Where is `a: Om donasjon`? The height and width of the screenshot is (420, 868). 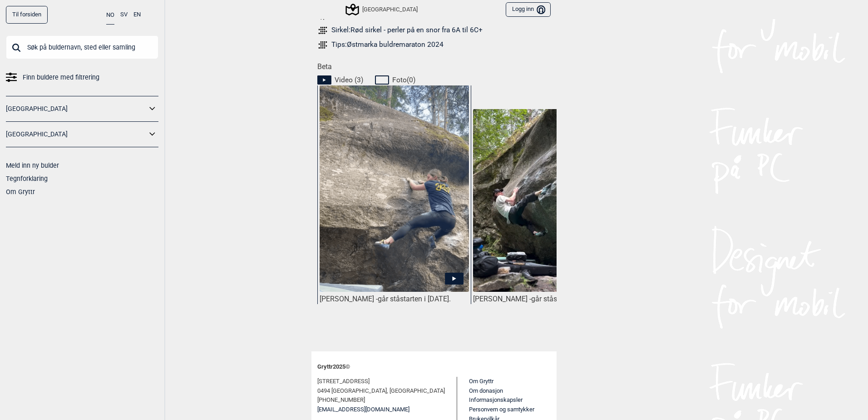 a: Om donasjon is located at coordinates (486, 390).